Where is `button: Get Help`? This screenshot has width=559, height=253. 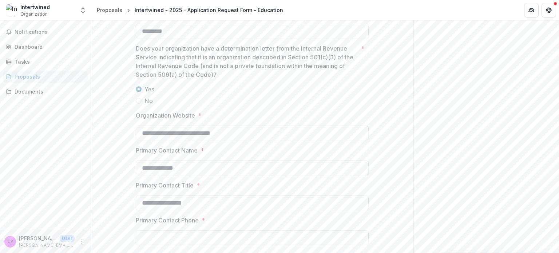 button: Get Help is located at coordinates (549, 10).